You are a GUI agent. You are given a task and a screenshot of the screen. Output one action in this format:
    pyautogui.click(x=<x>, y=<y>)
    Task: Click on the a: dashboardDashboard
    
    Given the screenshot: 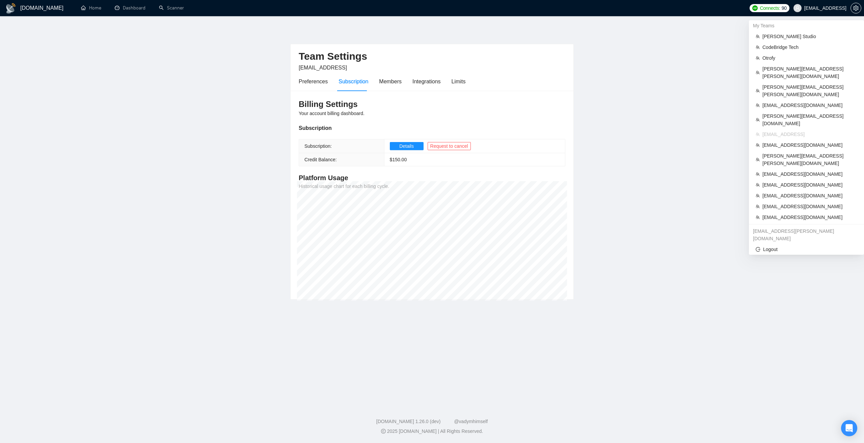 What is the action you would take?
    pyautogui.click(x=130, y=8)
    